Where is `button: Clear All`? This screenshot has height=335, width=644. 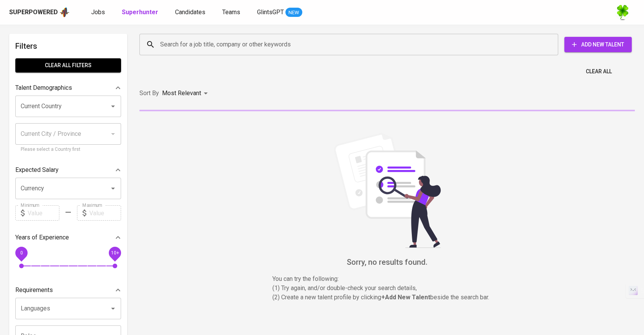
button: Clear All is located at coordinates (599, 72).